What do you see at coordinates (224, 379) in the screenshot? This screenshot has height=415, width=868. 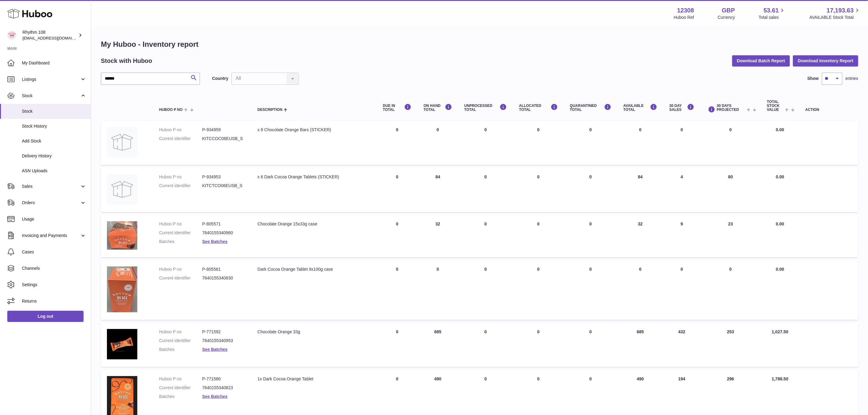 I see `dd: P-771580` at bounding box center [224, 379].